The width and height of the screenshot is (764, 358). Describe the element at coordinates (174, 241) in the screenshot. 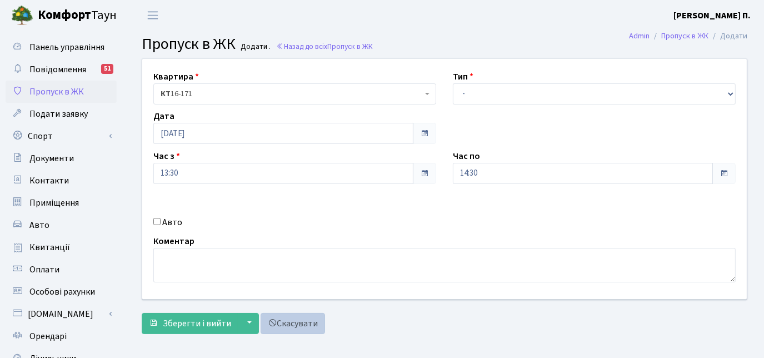

I see `label: Коментар` at that location.